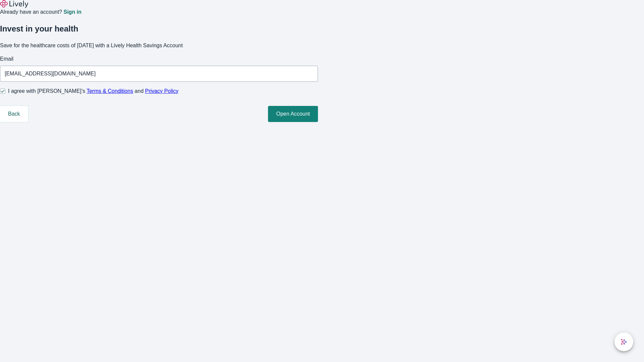 The image size is (644, 362). I want to click on a: Terms & Conditions, so click(110, 91).